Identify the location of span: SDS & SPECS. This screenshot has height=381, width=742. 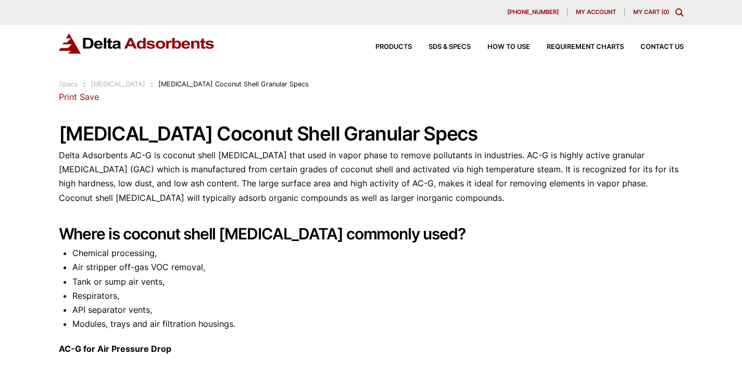
(450, 47).